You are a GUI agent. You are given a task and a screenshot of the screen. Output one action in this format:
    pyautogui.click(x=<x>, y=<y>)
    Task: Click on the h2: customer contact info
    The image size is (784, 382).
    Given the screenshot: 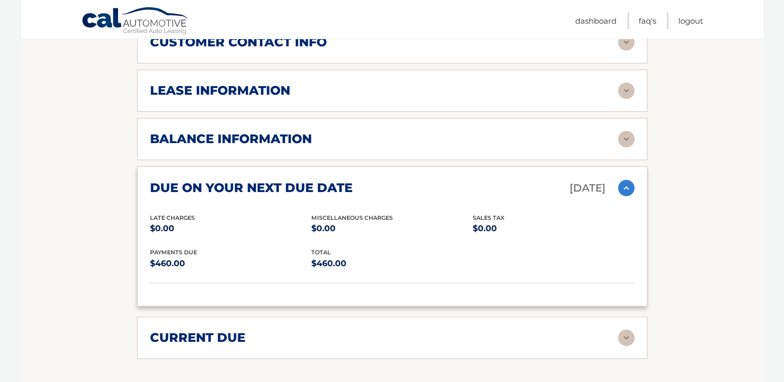 What is the action you would take?
    pyautogui.click(x=238, y=42)
    